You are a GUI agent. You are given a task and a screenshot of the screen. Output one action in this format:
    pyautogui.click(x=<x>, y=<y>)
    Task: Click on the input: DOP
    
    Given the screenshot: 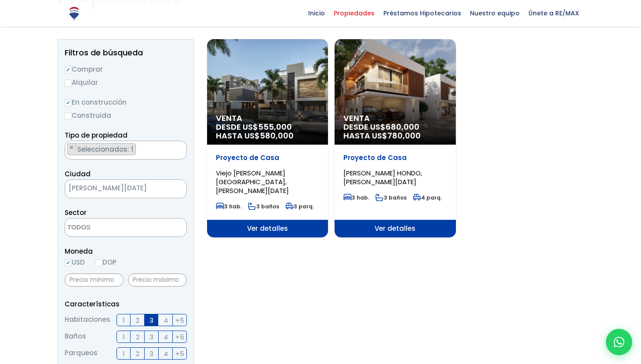 What is the action you would take?
    pyautogui.click(x=99, y=262)
    